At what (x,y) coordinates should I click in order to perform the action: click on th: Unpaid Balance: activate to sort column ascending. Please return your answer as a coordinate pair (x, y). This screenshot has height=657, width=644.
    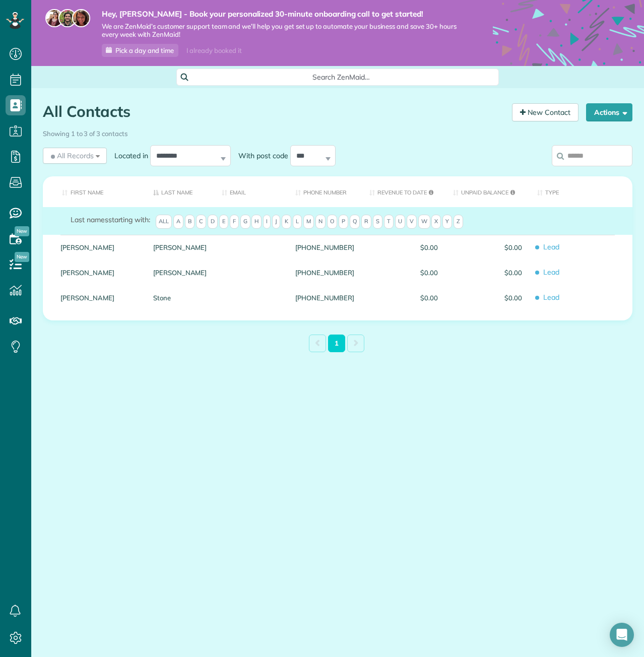
    Looking at the image, I should click on (487, 191).